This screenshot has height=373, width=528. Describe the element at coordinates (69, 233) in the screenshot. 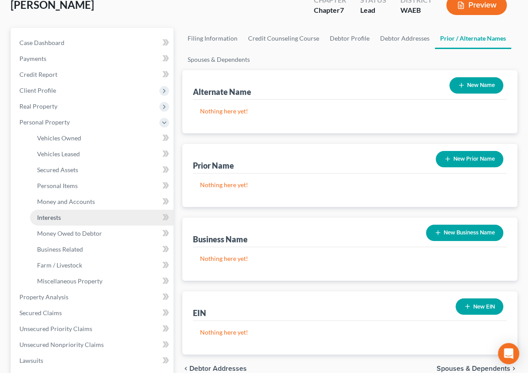

I see `span: Money Owed to Debtor` at that location.